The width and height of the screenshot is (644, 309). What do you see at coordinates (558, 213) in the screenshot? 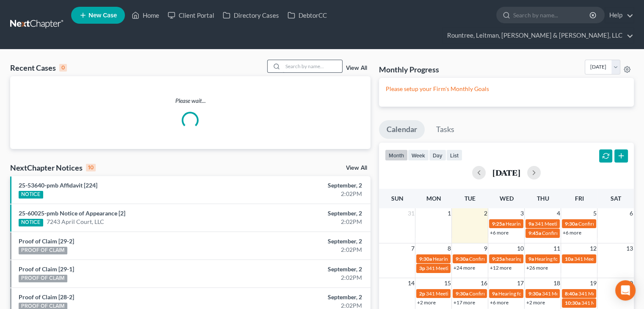
I see `span: 4` at bounding box center [558, 213].